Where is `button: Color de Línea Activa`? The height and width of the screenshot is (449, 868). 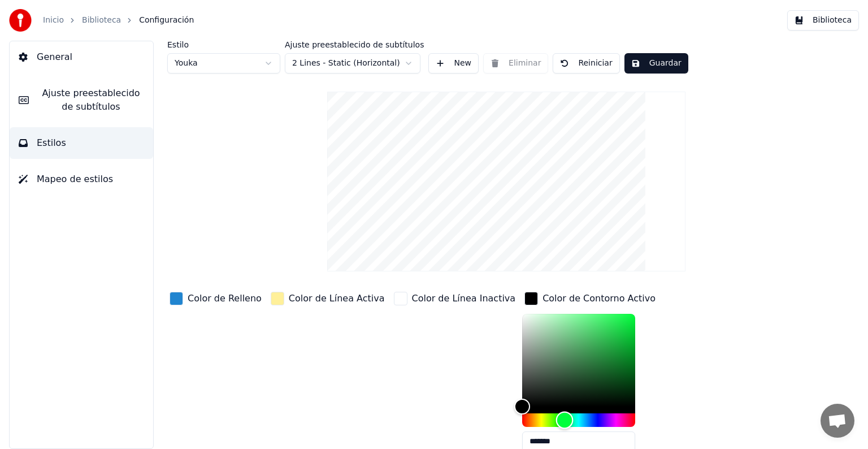
button: Color de Línea Activa is located at coordinates (328, 299).